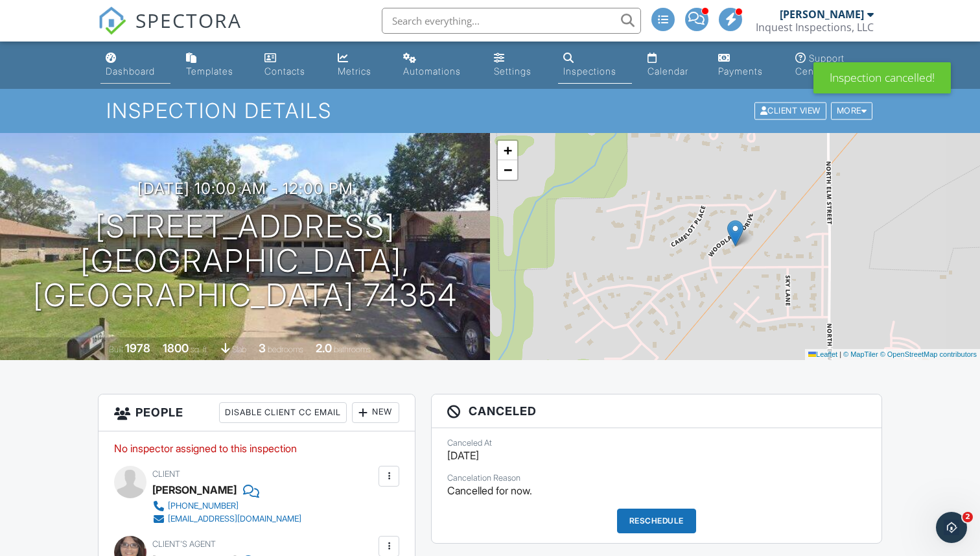  Describe the element at coordinates (257, 412) in the screenshot. I see `h3: People` at that location.